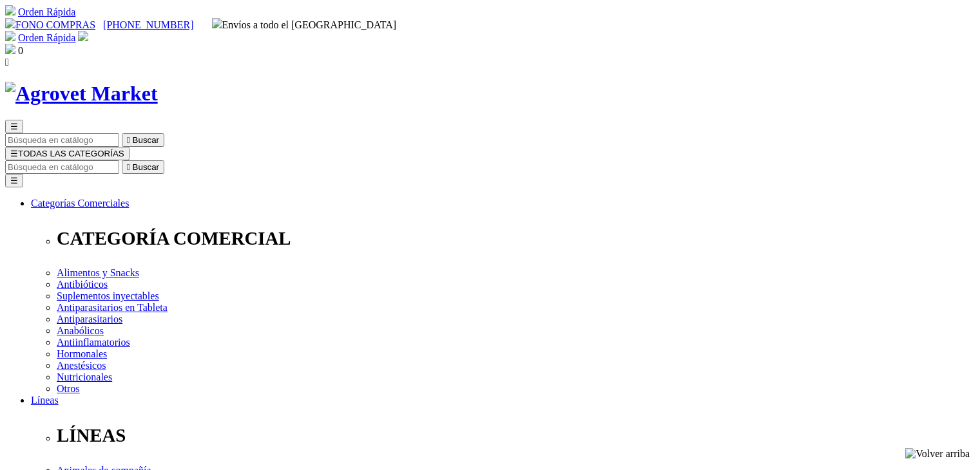 The width and height of the screenshot is (980, 470). What do you see at coordinates (84, 377) in the screenshot?
I see `a: Nutricionales` at bounding box center [84, 377].